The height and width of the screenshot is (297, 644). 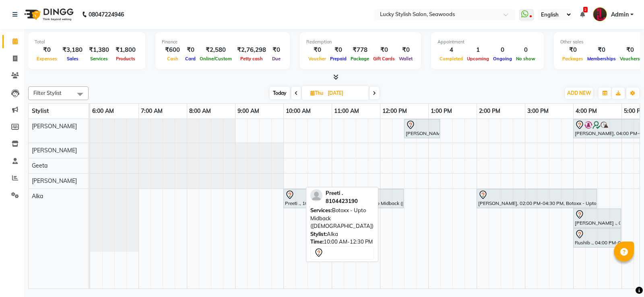 What do you see at coordinates (338, 59) in the screenshot?
I see `span: Prepaid` at bounding box center [338, 59].